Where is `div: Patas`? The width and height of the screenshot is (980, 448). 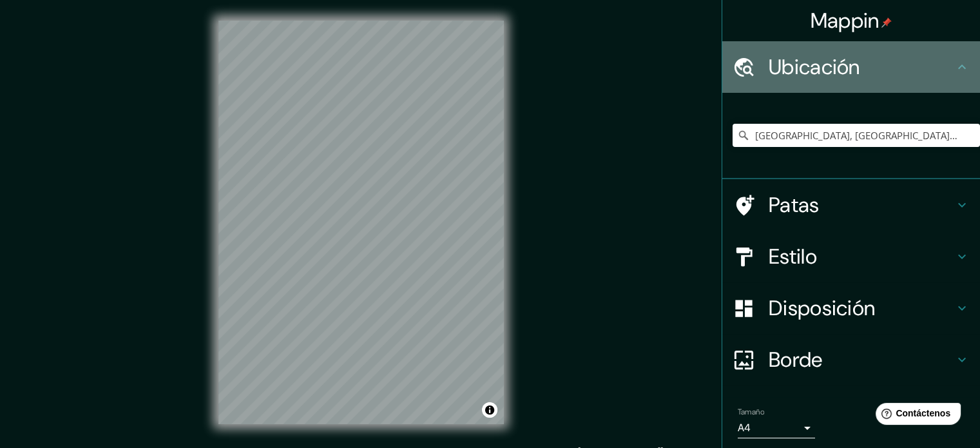
div: Patas is located at coordinates (851, 205).